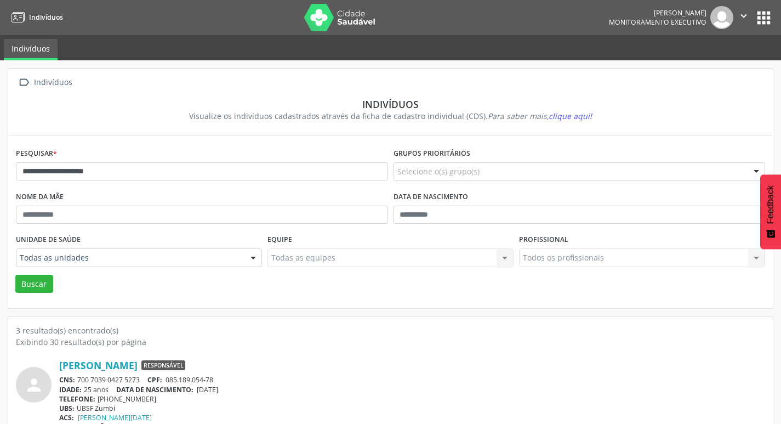 The height and width of the screenshot is (424, 781). Describe the element at coordinates (129, 258) in the screenshot. I see `span: Todas as unidades` at that location.